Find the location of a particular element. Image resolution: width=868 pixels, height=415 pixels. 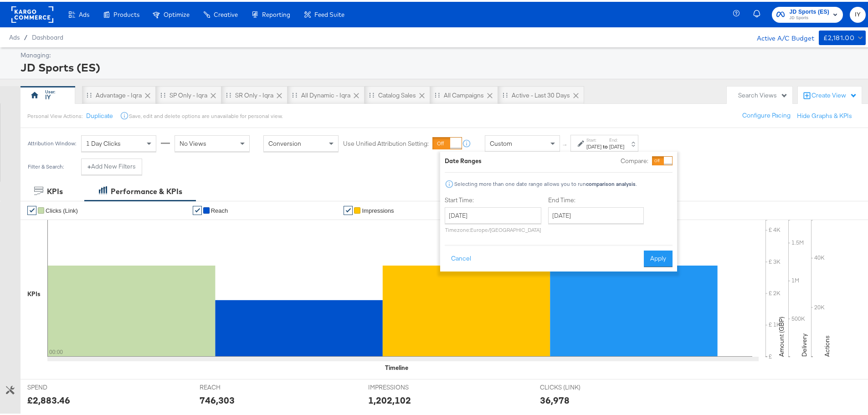

button: Duplicate is located at coordinates (100, 114).